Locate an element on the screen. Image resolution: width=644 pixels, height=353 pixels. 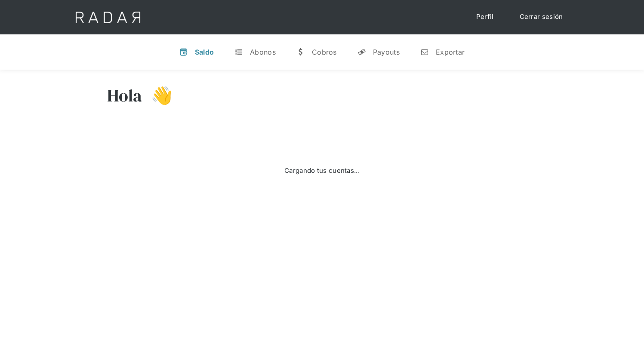
div: Saldo is located at coordinates (204, 52).